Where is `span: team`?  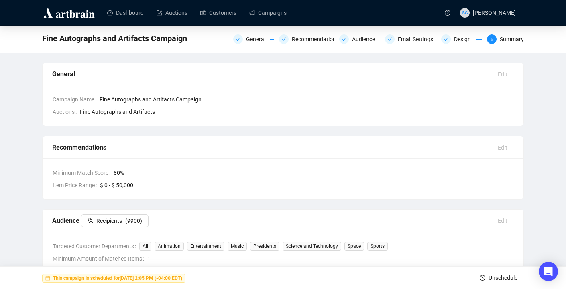 span: team is located at coordinates (90, 221).